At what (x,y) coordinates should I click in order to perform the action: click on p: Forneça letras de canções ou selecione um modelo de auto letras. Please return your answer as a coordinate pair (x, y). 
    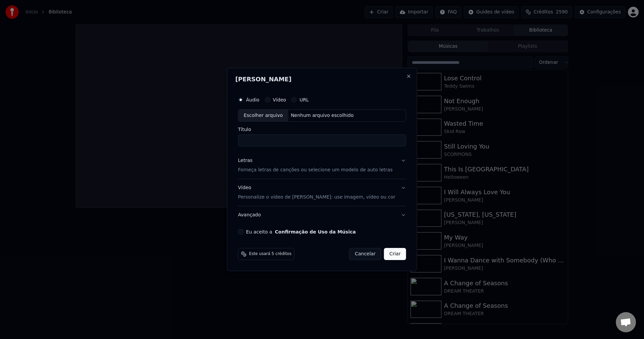
    Looking at the image, I should click on (315, 170).